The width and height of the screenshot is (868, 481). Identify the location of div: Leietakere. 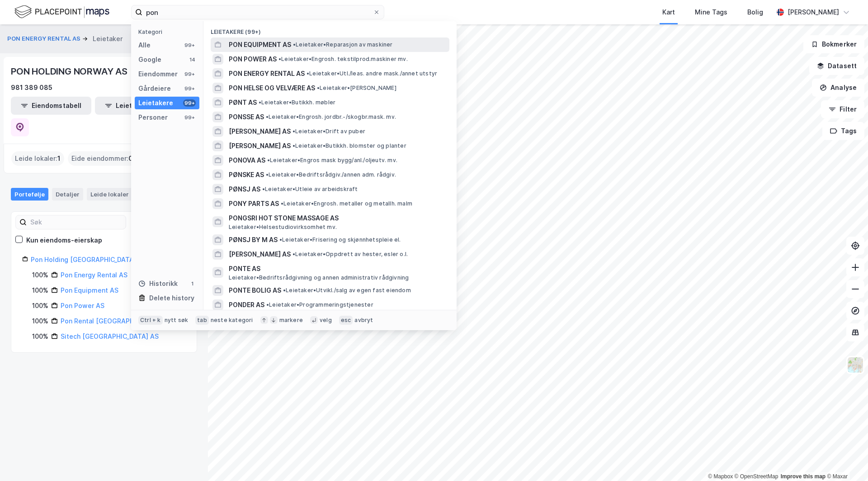
(155, 103).